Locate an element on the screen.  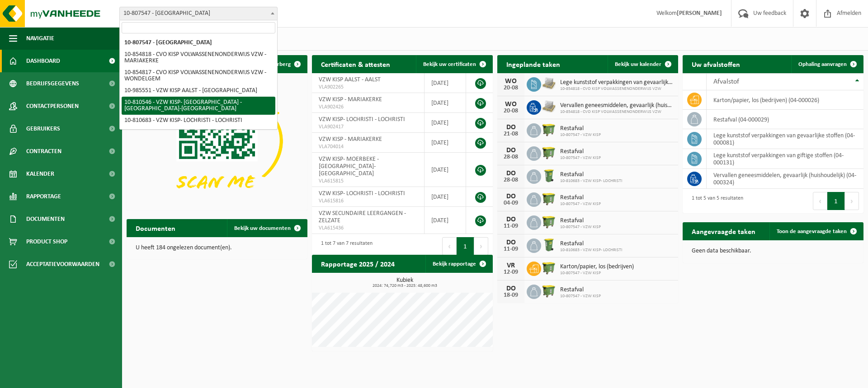
div: 18-09 is located at coordinates (511, 296).